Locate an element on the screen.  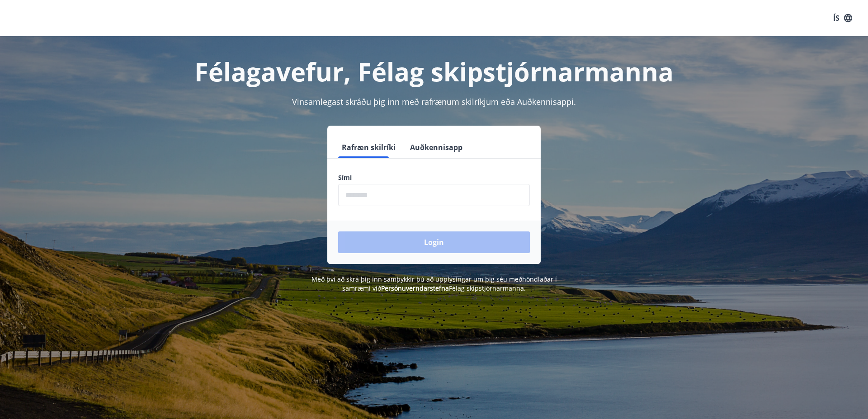
h1: Félagavefur, Félag skipstjórnarmanna is located at coordinates (434, 71).